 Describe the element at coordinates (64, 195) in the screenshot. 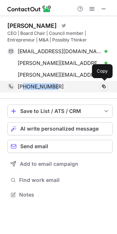

I see `span: Notes` at that location.